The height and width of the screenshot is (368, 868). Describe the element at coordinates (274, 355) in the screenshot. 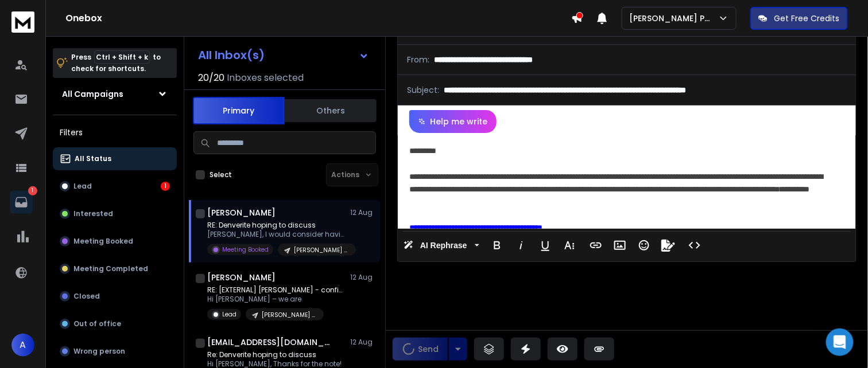

I see `p: Re: Denverite hoping to discuss` at that location.